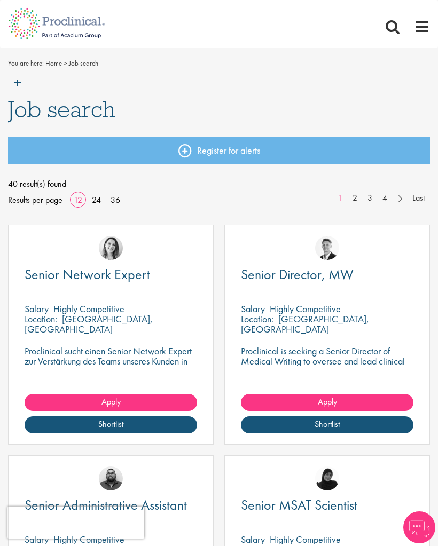 This screenshot has height=546, width=438. Describe the element at coordinates (297, 274) in the screenshot. I see `span: Senior Director, MW` at that location.